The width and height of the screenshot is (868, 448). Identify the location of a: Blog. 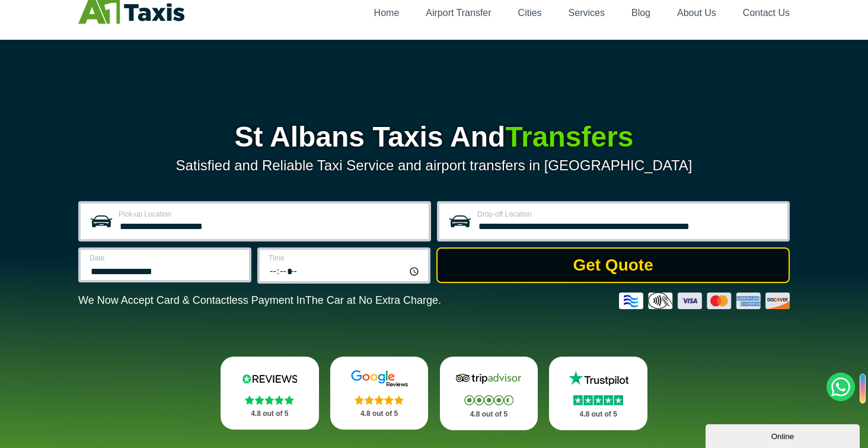
(641, 12).